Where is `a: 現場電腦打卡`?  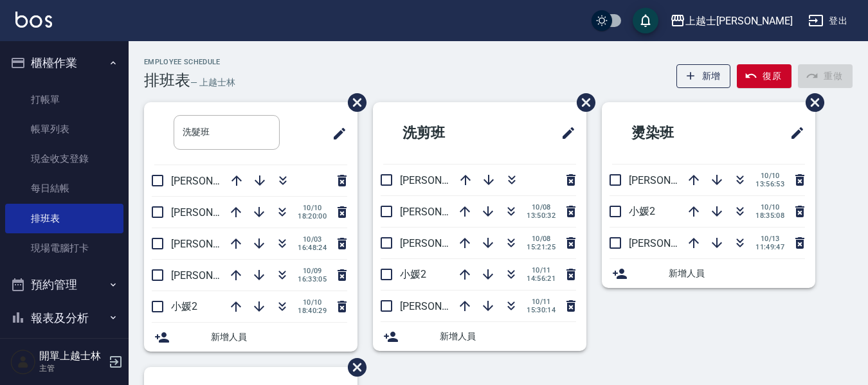 a: 現場電腦打卡 is located at coordinates (64, 248).